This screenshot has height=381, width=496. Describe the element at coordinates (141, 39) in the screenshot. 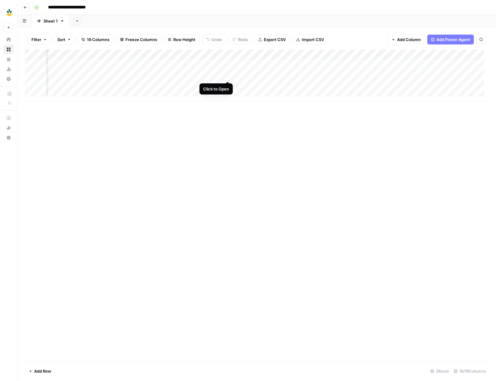

I see `span: Freeze Columns` at that location.